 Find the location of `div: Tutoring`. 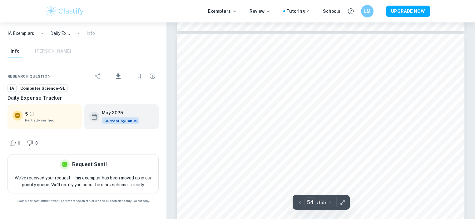

div: Tutoring is located at coordinates (298, 11).